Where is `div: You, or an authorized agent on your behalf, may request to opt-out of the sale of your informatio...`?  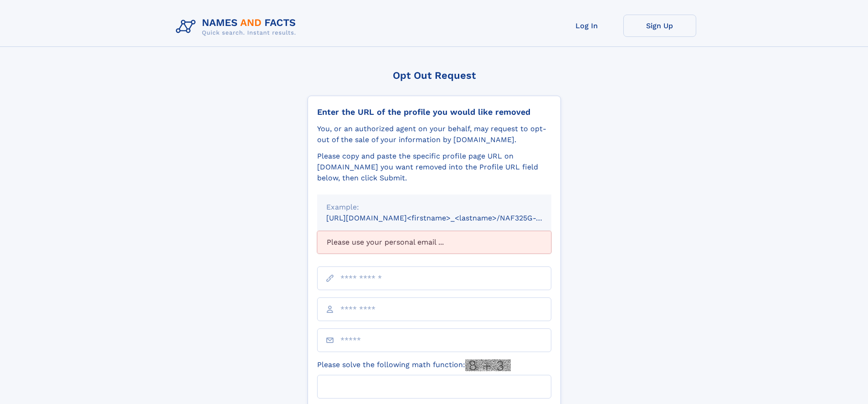 div: You, or an authorized agent on your behalf, may request to opt-out of the sale of your informatio... is located at coordinates (434, 134).